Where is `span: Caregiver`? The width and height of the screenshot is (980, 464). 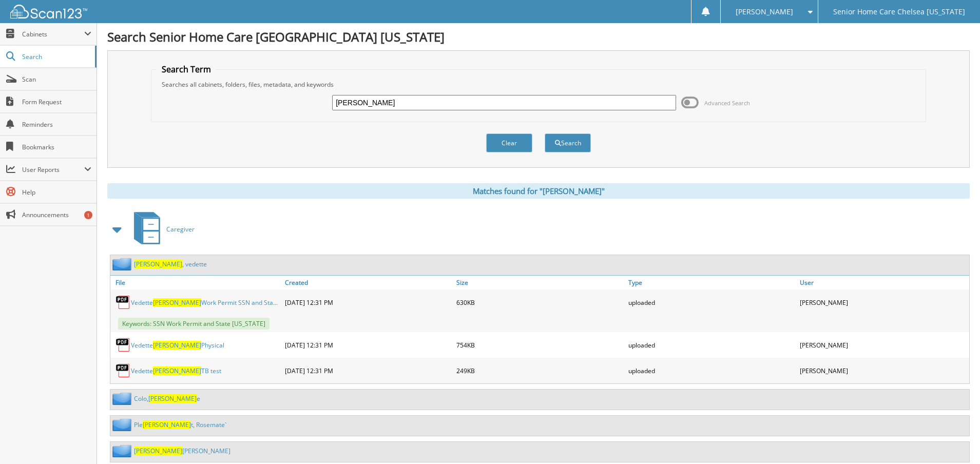
span: Caregiver is located at coordinates (181, 229).